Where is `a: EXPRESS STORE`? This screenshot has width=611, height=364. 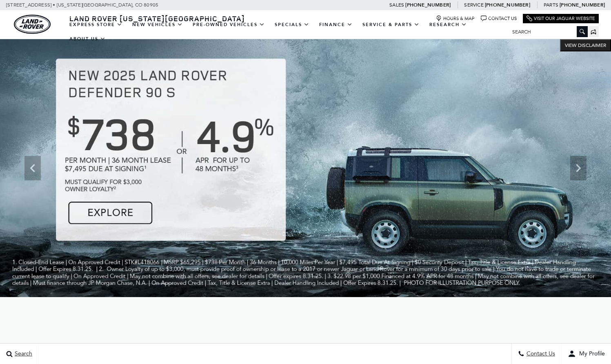 a: EXPRESS STORE is located at coordinates (96, 25).